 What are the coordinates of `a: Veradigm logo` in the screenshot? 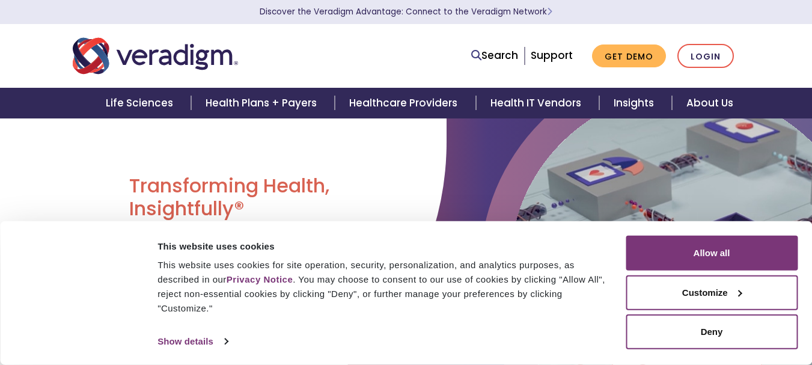 It's located at (155, 56).